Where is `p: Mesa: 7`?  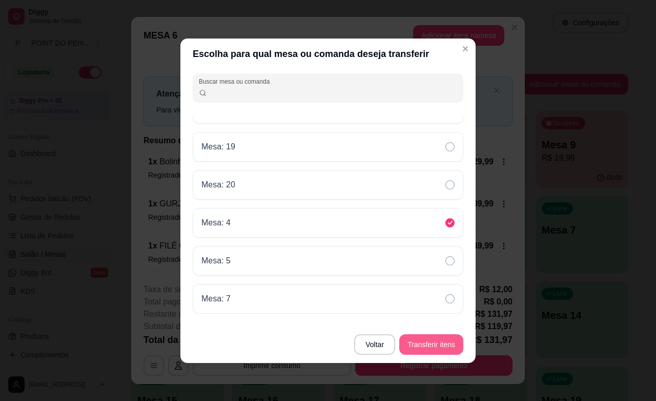 p: Mesa: 7 is located at coordinates (216, 298).